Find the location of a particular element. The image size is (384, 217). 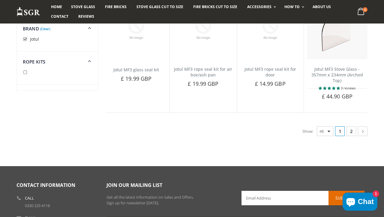

span: 0 is located at coordinates (366, 10).